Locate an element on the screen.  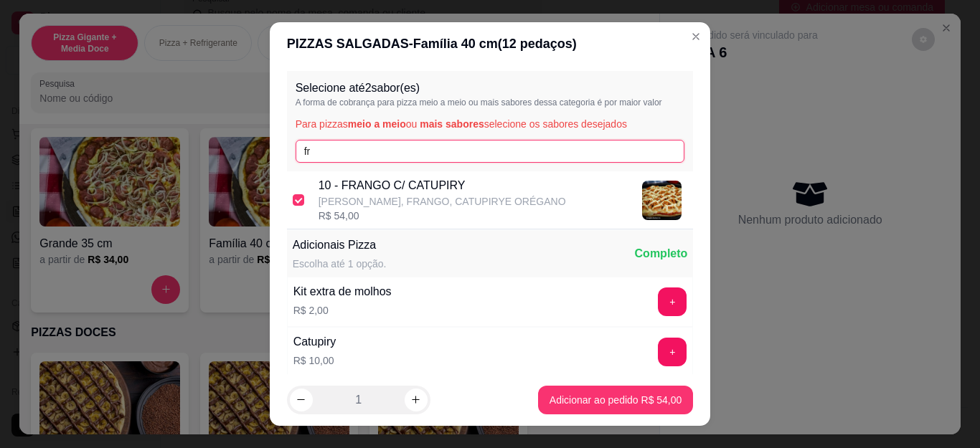
span: mais sabores is located at coordinates (452, 124).